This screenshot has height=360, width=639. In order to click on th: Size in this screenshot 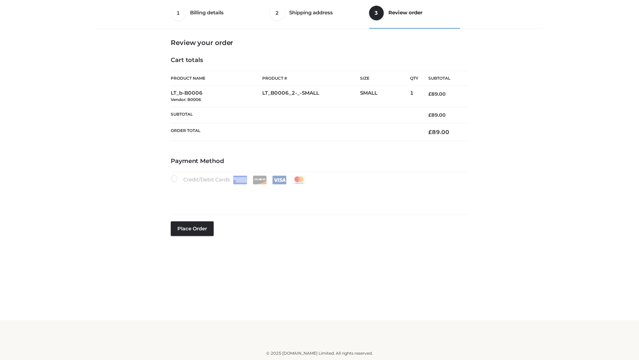, I will do `click(383, 78)`.